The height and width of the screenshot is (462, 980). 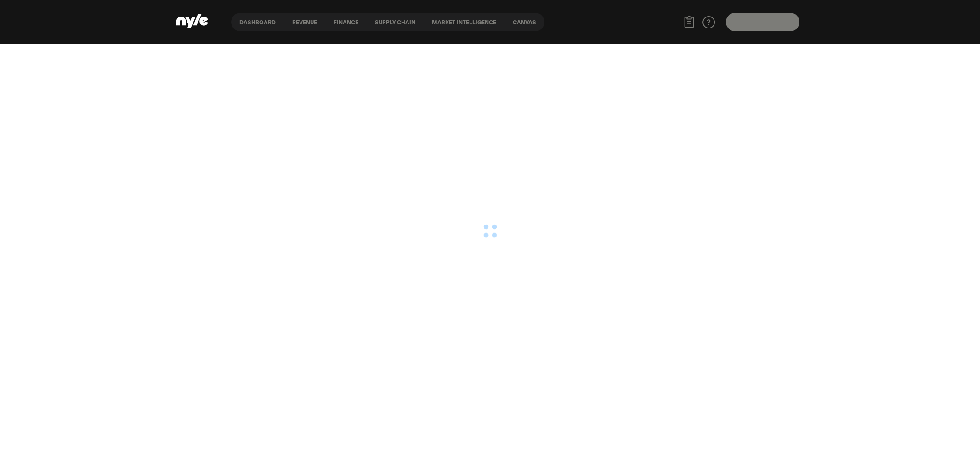 I want to click on button: Revenue, so click(x=304, y=22).